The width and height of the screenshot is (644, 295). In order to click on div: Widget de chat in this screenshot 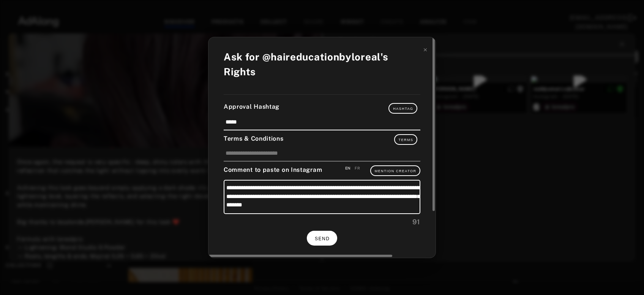, I will do `click(625, 277)`.